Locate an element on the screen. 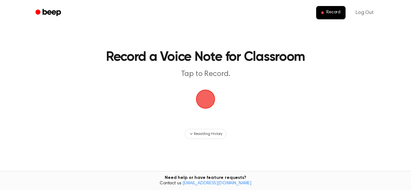 This screenshot has width=411, height=190. button: Record is located at coordinates (331, 13).